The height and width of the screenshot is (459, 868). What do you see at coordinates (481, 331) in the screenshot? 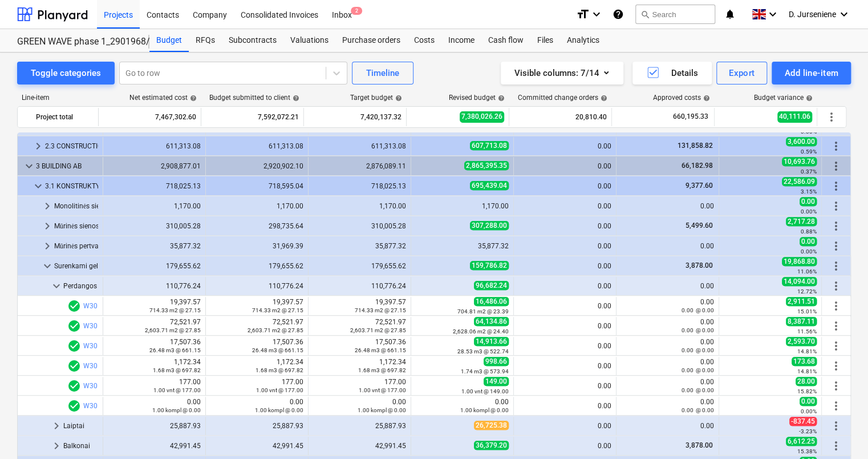
I see `small: 2,628.06 m2 @ 24.40` at bounding box center [481, 331].